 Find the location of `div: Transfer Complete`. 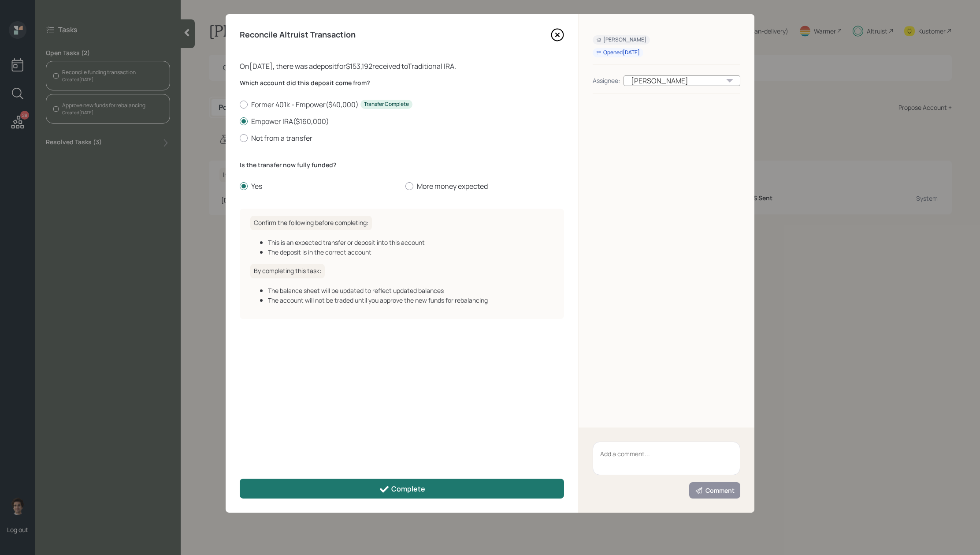

div: Transfer Complete is located at coordinates (386, 104).